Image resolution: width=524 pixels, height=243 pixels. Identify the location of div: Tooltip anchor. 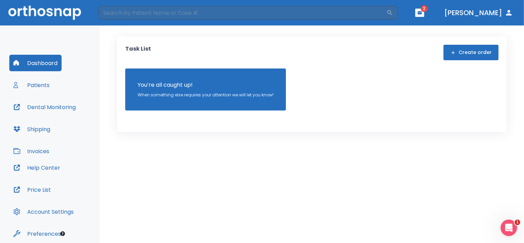
(63, 234).